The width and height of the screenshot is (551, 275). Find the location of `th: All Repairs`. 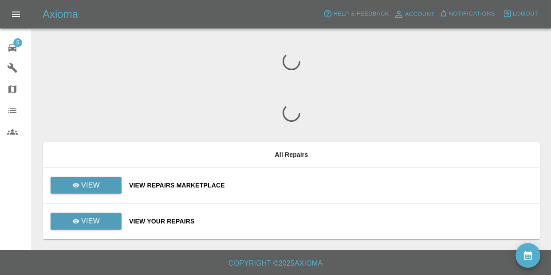

th: All Repairs is located at coordinates (291, 154).